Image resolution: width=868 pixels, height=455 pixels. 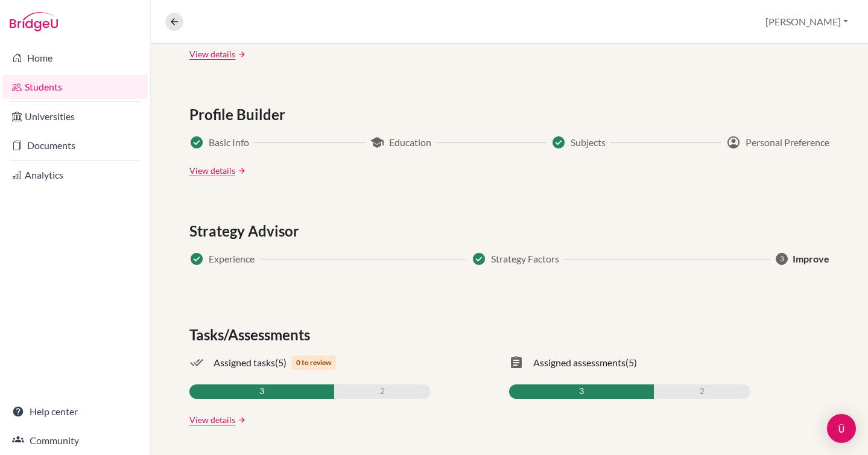 I want to click on a: Documents, so click(x=75, y=145).